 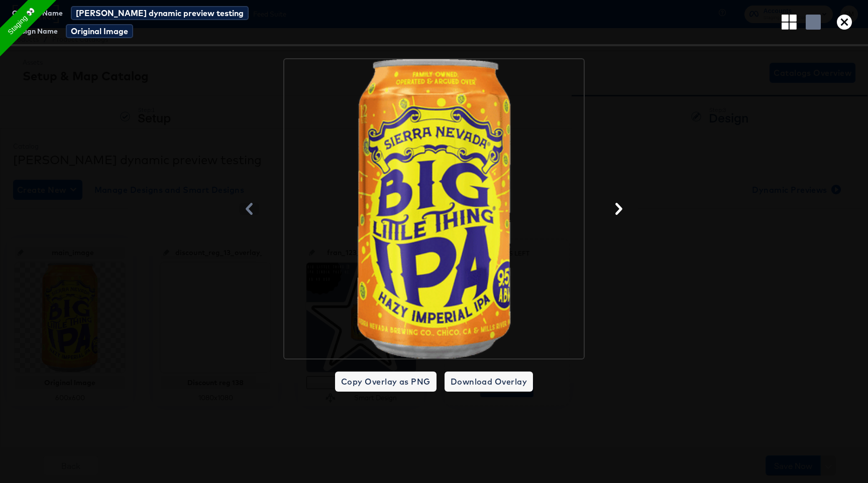 What do you see at coordinates (37, 13) in the screenshot?
I see `span: Catalog Name` at bounding box center [37, 13].